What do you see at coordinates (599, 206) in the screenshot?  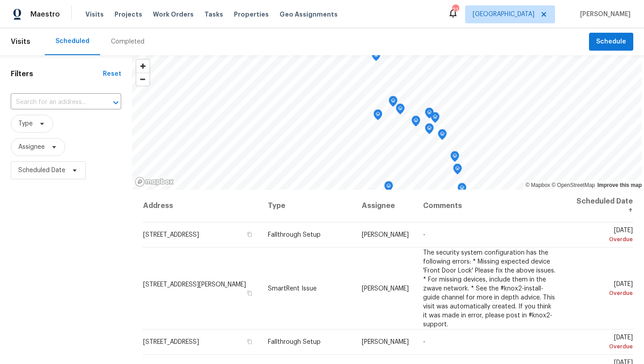 I see `th: Scheduled Date ↑` at bounding box center [599, 206].